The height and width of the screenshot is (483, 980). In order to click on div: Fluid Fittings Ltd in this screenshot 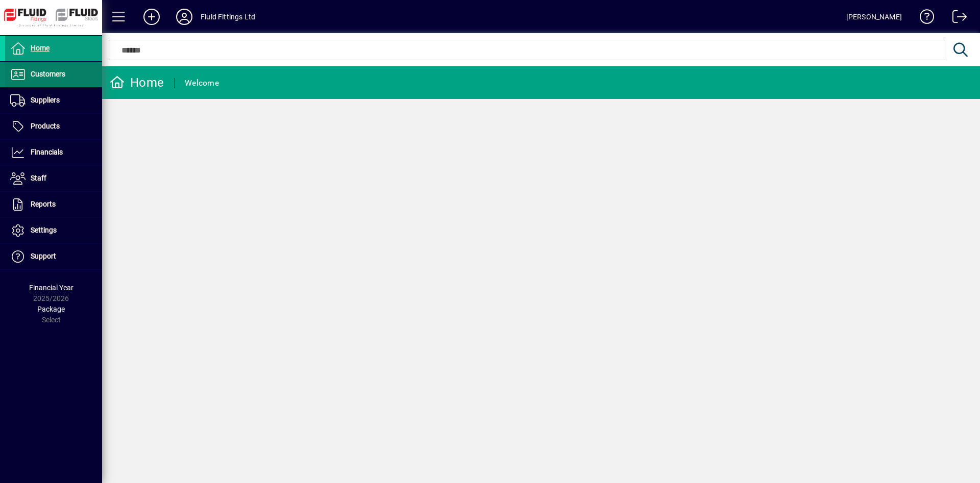, I will do `click(228, 17)`.